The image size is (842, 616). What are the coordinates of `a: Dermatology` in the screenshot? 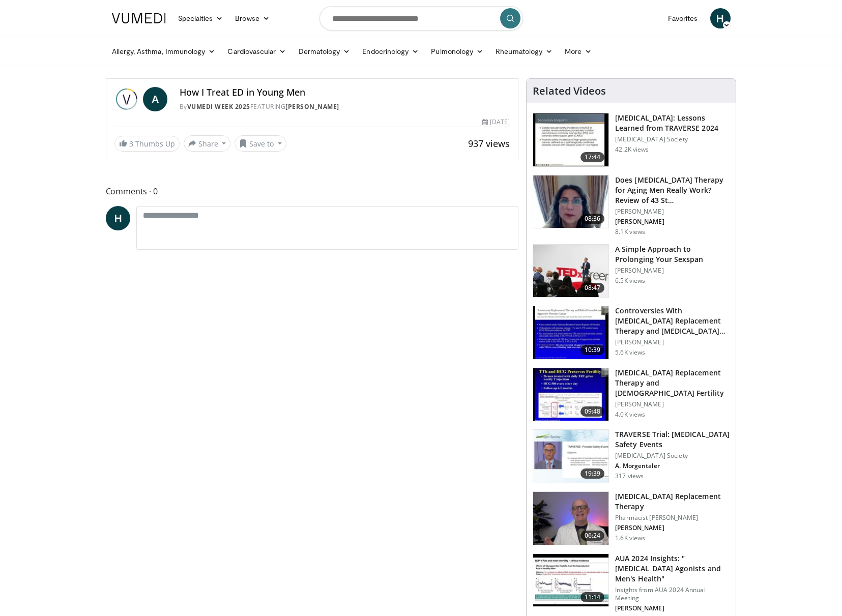 It's located at (324, 51).